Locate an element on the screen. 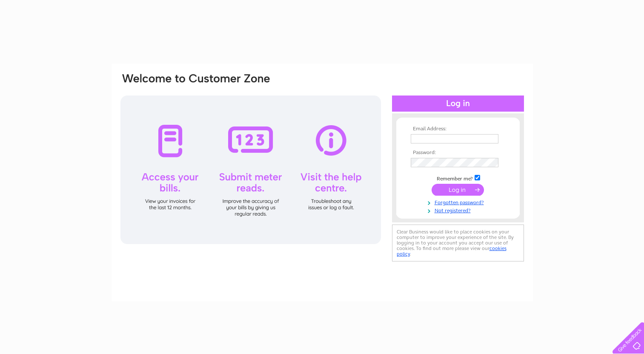 This screenshot has width=644, height=354. th: Email Address: is located at coordinates (457, 130).